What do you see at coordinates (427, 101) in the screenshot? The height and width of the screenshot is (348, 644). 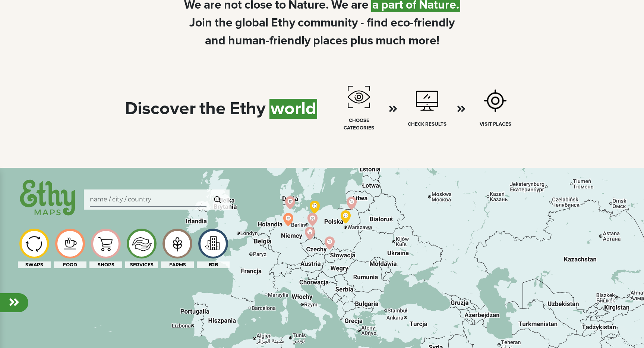 I see `img: monitor.svg` at bounding box center [427, 101].